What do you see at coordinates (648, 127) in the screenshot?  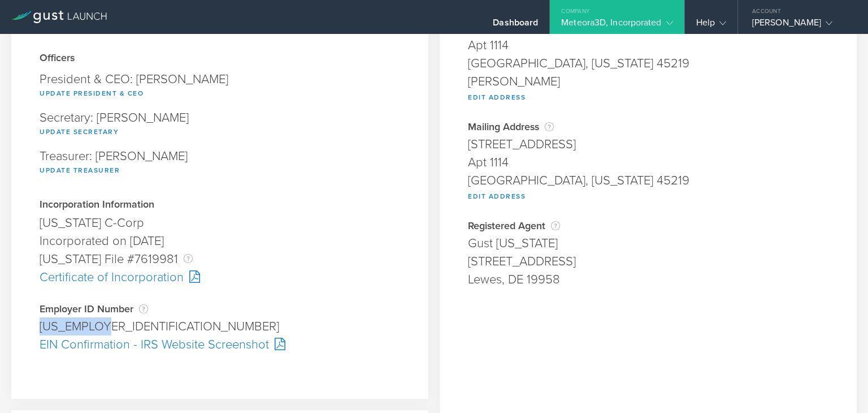 I see `div: Mailing Address` at bounding box center [648, 127].